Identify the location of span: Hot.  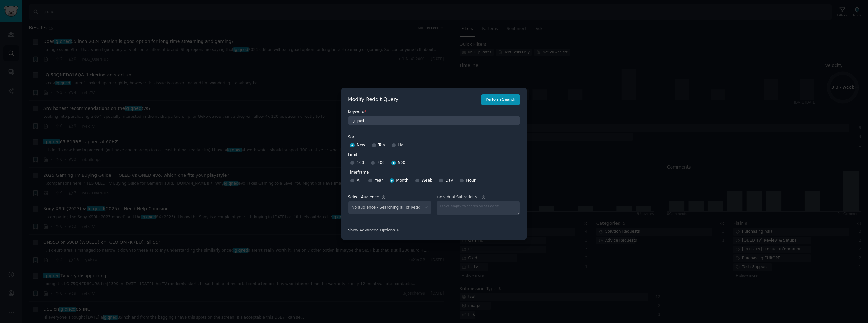
(401, 145).